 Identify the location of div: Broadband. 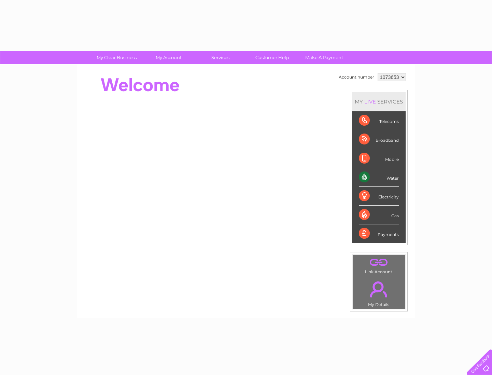
(378, 139).